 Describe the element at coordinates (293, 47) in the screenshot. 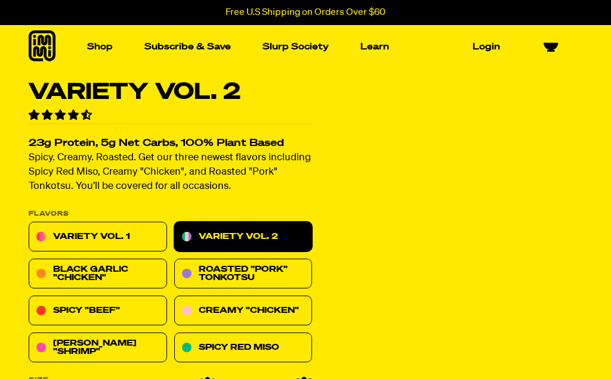

I see `nav: Main navigation` at that location.